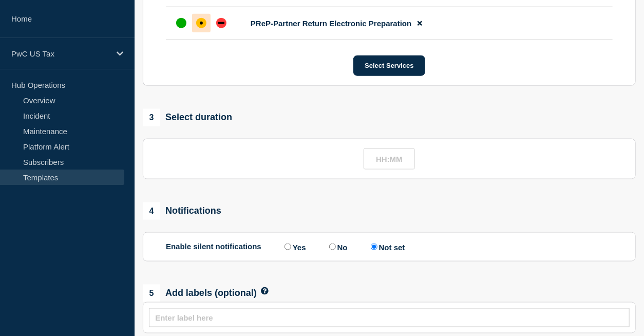  What do you see at coordinates (389, 159) in the screenshot?
I see `input: HH:MM` at bounding box center [389, 159].